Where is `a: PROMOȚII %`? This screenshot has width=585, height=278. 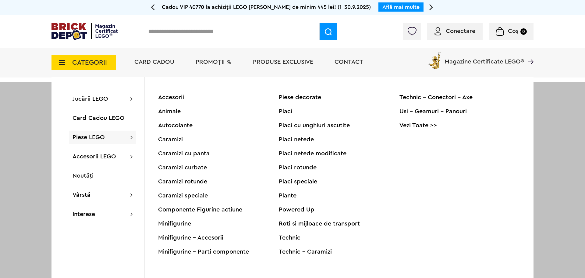
a: PROMOȚII % is located at coordinates (214, 62).